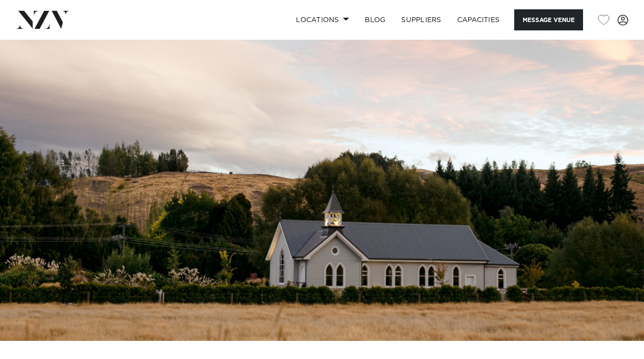  Describe the element at coordinates (478, 20) in the screenshot. I see `a: Capacities` at that location.